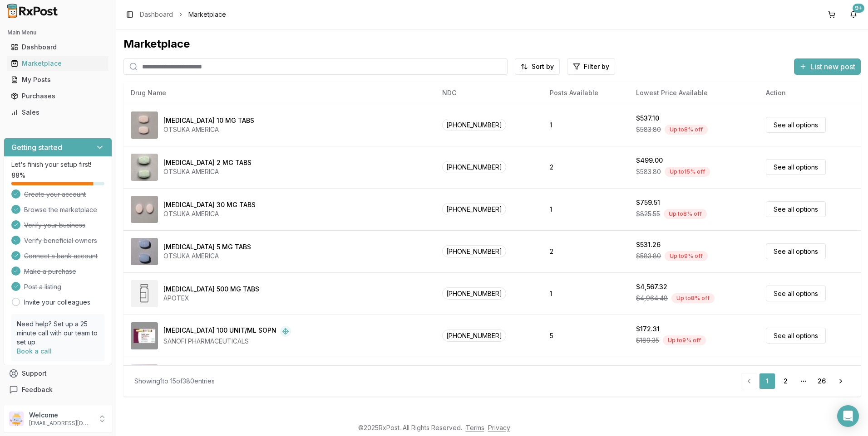 This screenshot has height=436, width=868. I want to click on a: Purchases, so click(58, 96).